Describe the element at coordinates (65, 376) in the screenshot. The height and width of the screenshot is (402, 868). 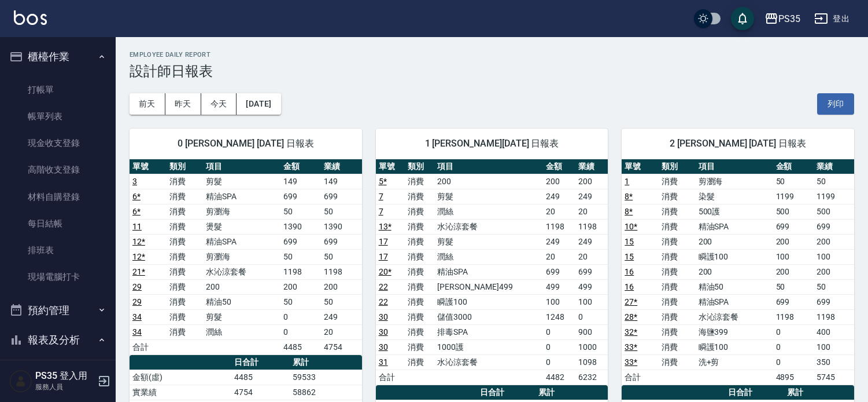
I see `h5: PS35 登入用` at that location.